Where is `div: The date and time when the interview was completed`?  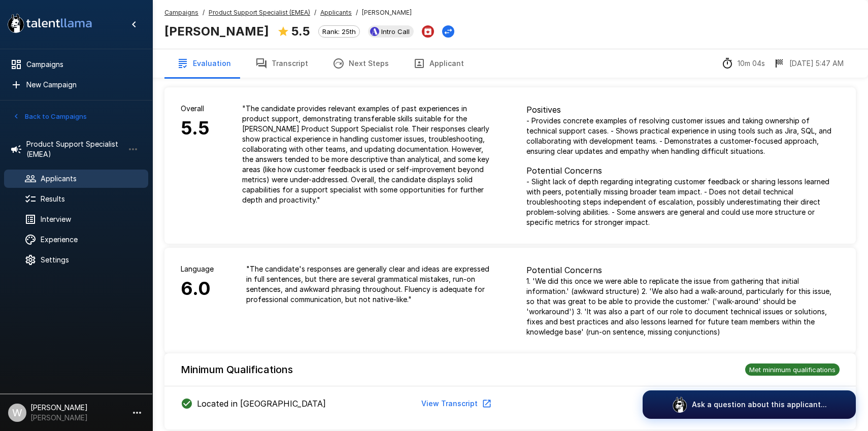 div: The date and time when the interview was completed is located at coordinates (808, 63).